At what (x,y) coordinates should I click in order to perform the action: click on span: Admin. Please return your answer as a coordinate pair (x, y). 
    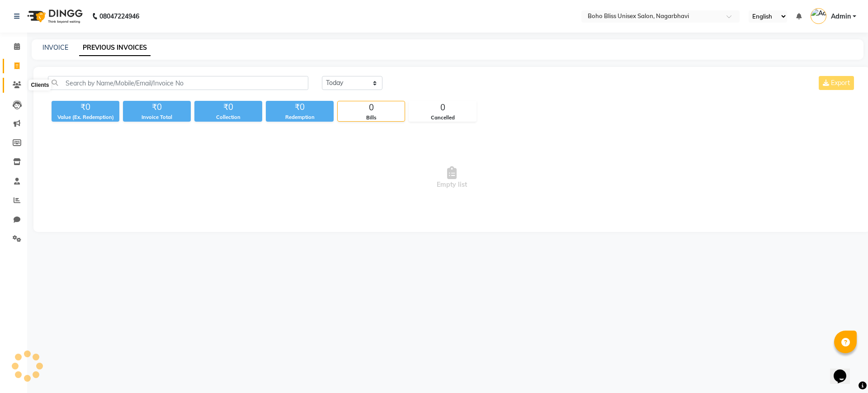
    Looking at the image, I should click on (841, 16).